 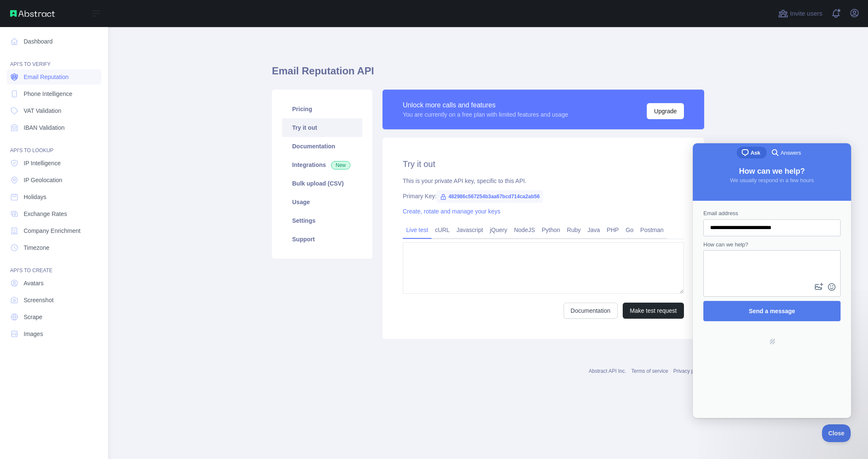 I want to click on button: Emoji Picker, so click(x=139, y=144).